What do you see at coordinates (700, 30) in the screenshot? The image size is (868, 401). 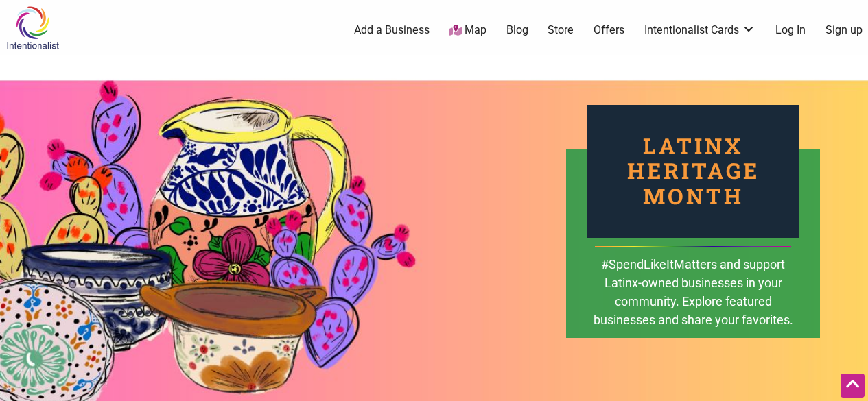 I see `li: Intentionalist Cards` at bounding box center [700, 30].